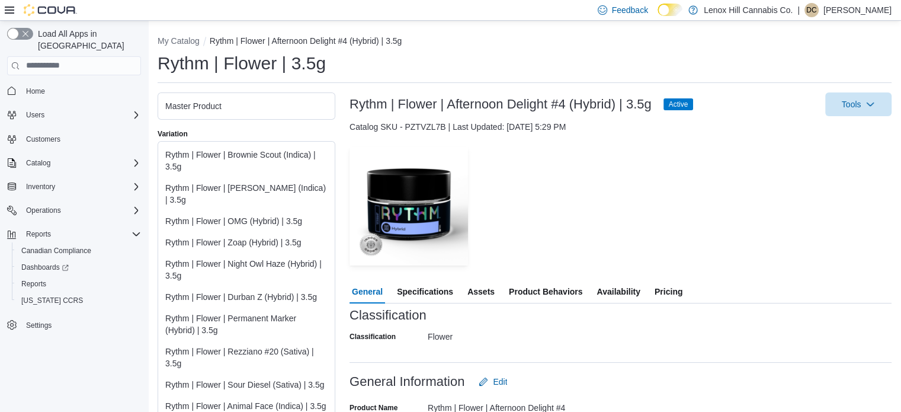 Image resolution: width=901 pixels, height=412 pixels. Describe the element at coordinates (500, 104) in the screenshot. I see `h3: Rythm | Flower | Afternoon Delight #4 (Hybrid) | 3.5g` at that location.